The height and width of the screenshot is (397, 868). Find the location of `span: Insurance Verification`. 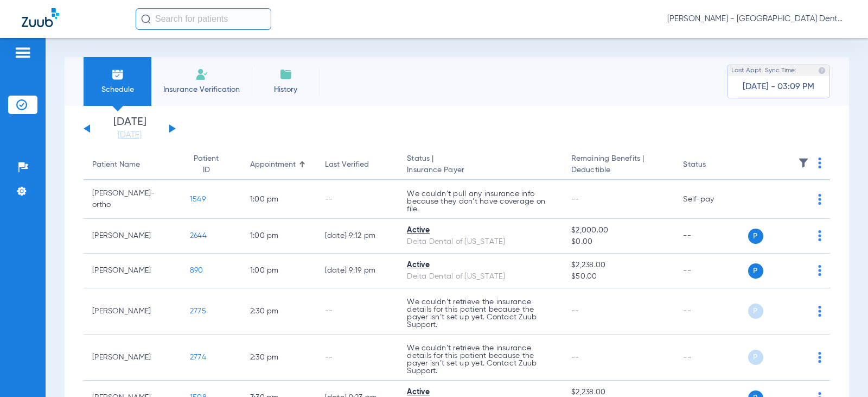

span: Insurance Verification is located at coordinates (201, 90).